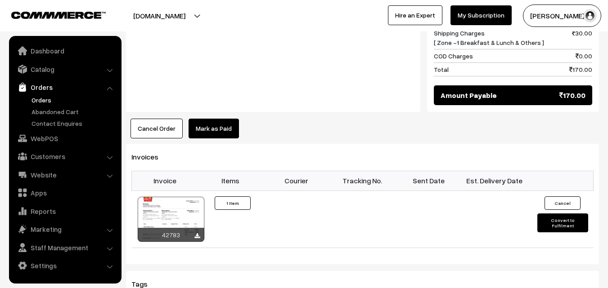  What do you see at coordinates (428, 181) in the screenshot?
I see `th: Sent Date` at bounding box center [428, 181].